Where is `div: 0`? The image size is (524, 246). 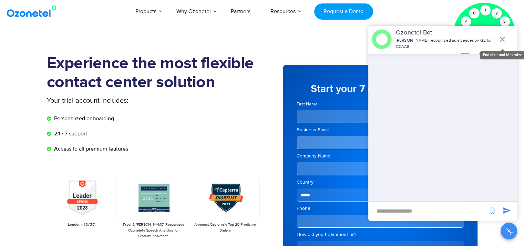 div: 0 is located at coordinates (474, 13).